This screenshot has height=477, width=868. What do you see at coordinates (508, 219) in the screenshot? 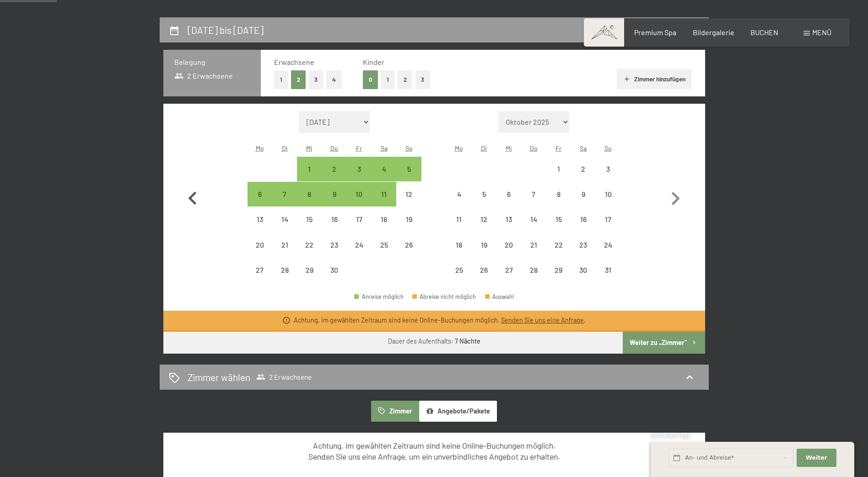
I see `div: Wed May 13 2026` at bounding box center [508, 219].